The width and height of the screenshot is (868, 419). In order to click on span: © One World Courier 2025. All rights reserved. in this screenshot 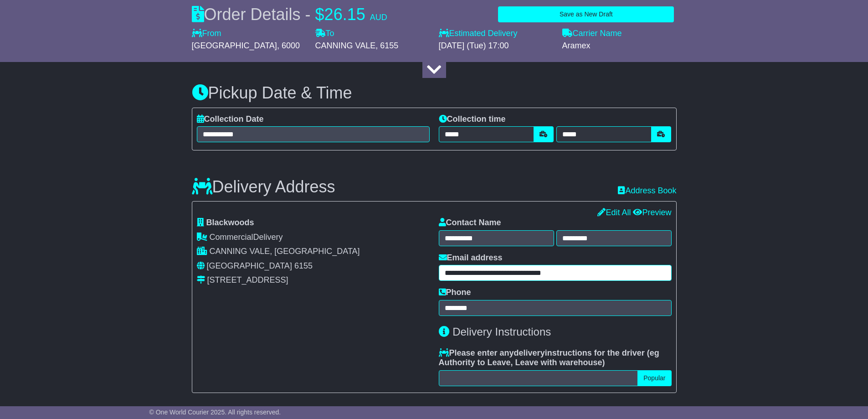, I will do `click(215, 412)`.